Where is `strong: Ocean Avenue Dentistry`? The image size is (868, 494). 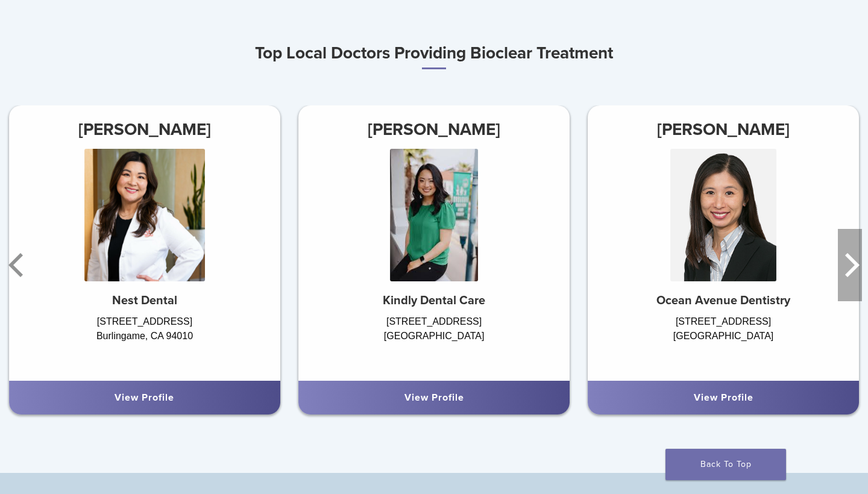 strong: Ocean Avenue Dentistry is located at coordinates (723, 300).